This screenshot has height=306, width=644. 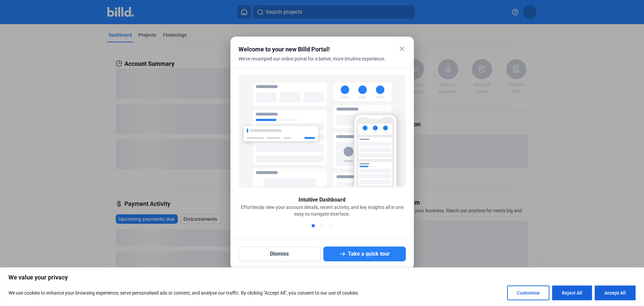 I want to click on div: We've revamped our online portal for a better, more intuitive experience., so click(x=314, y=63).